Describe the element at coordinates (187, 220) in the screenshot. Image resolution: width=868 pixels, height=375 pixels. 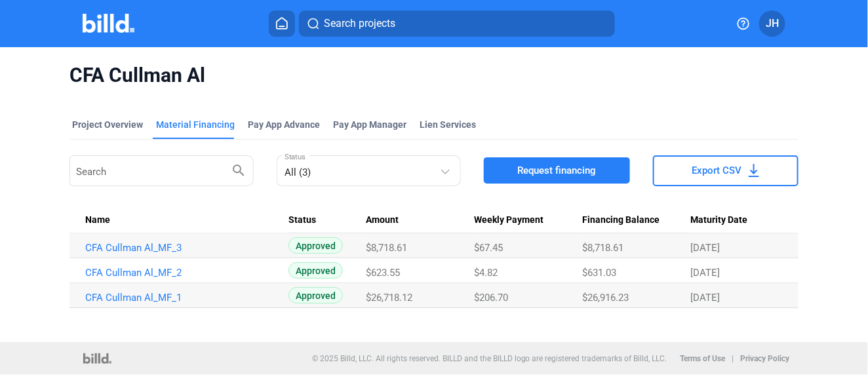
I see `div: Name` at that location.